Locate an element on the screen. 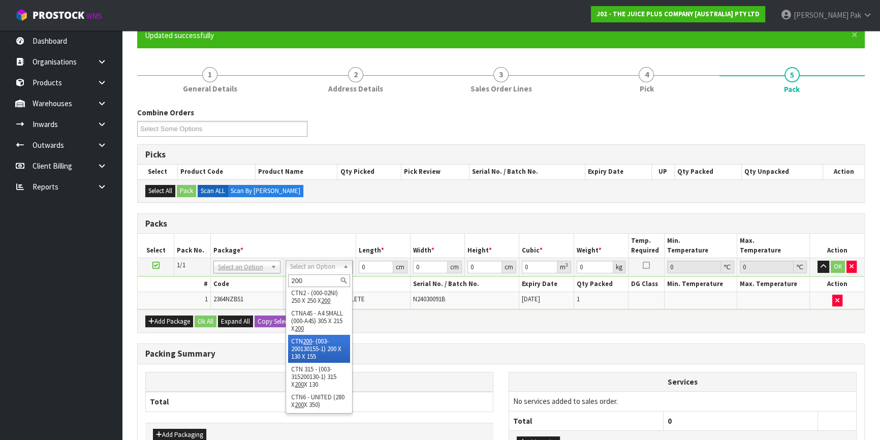 Image resolution: width=880 pixels, height=440 pixels. button: Ok All is located at coordinates (205, 322).